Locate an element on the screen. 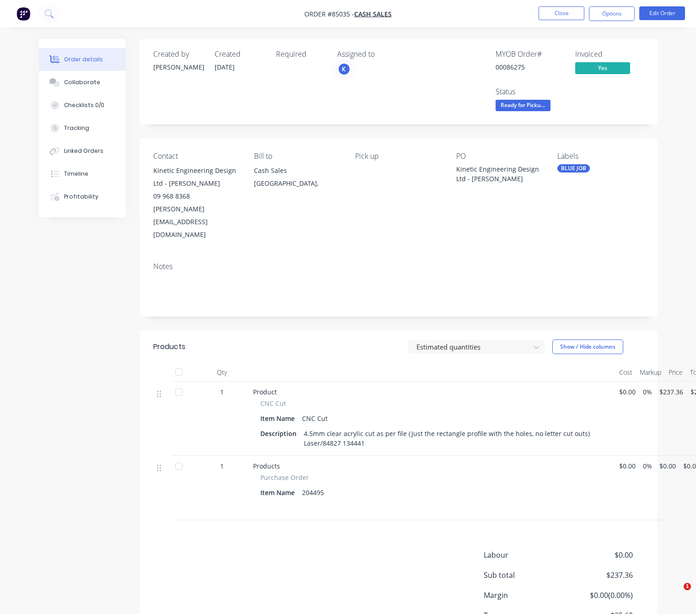 The height and width of the screenshot is (614, 696). div: Collaborate is located at coordinates (82, 82).